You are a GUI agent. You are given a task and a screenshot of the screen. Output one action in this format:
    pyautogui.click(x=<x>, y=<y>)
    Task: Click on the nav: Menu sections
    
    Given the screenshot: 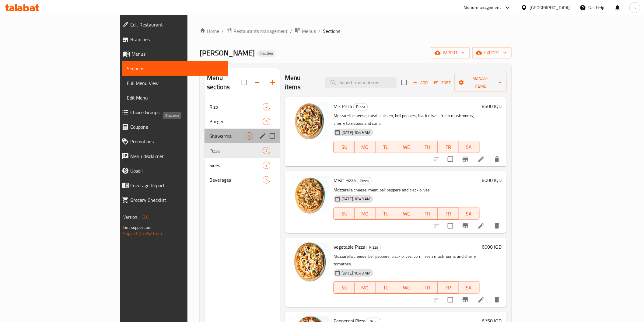 What is the action you would take?
    pyautogui.click(x=242, y=143)
    